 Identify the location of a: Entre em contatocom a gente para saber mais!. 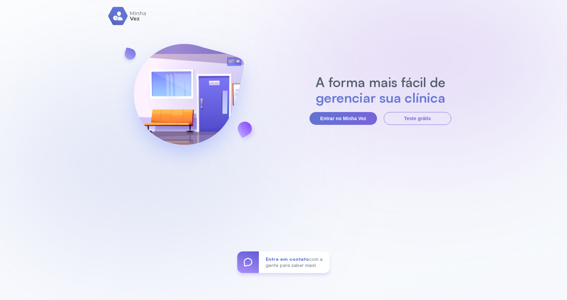
(283, 262).